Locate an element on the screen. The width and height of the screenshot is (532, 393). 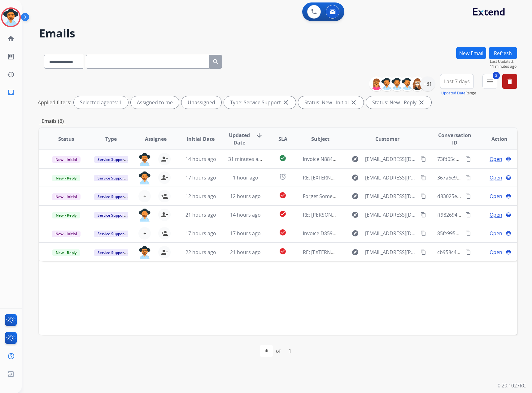
span: d83025e9-a639-4d2b-b5fd-aaef7262efcb is located at coordinates (483, 196).